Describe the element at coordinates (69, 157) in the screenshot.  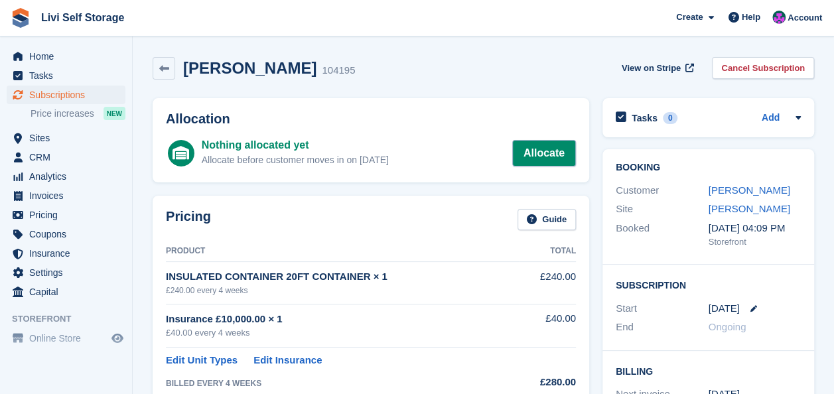
I see `span: CRM` at that location.